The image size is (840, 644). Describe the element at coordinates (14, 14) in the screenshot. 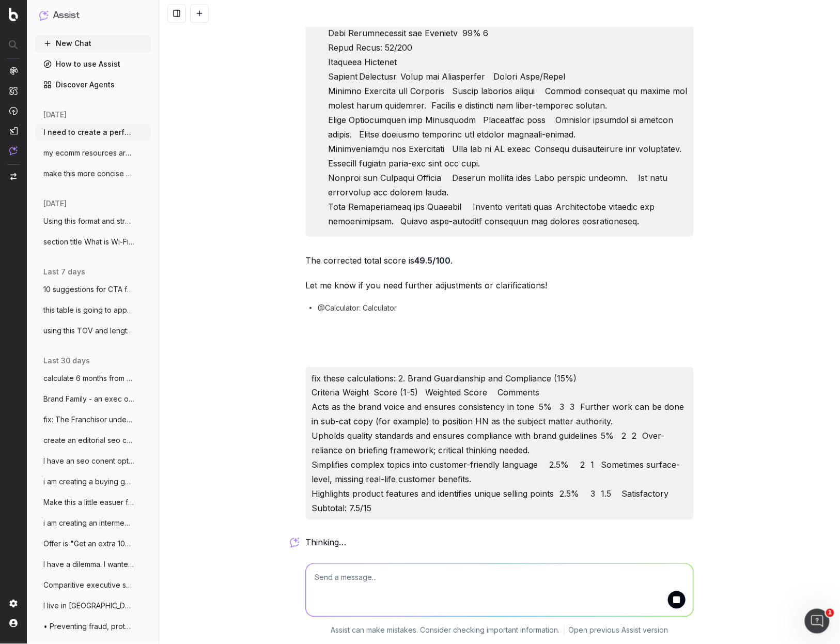

I see `img: Botify logo` at that location.